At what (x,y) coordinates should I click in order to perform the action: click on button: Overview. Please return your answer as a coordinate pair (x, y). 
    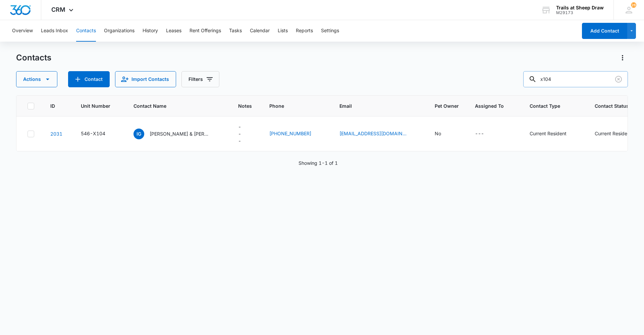
    Looking at the image, I should click on (22, 31).